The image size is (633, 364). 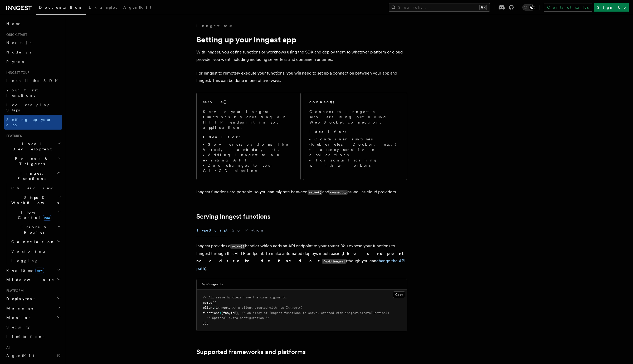 What do you see at coordinates (19, 299) in the screenshot?
I see `span: Deployment` at bounding box center [19, 299].